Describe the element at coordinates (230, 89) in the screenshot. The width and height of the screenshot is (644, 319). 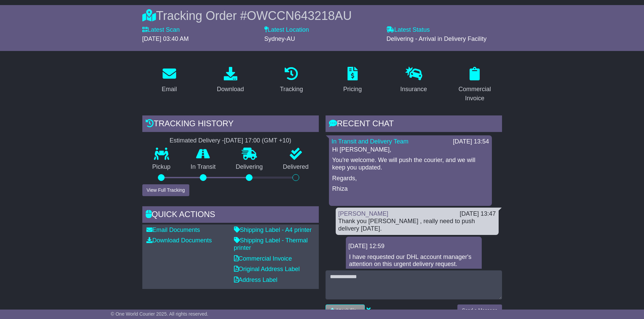
I see `div: Download` at that location.